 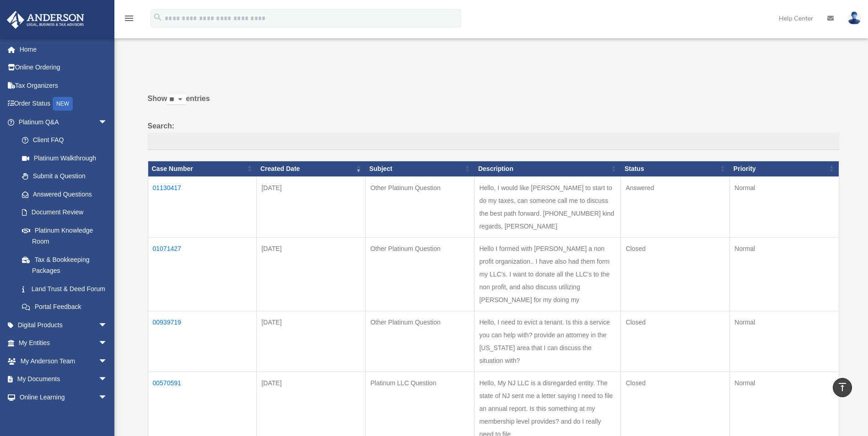 I want to click on a: vertical_align_top, so click(x=842, y=388).